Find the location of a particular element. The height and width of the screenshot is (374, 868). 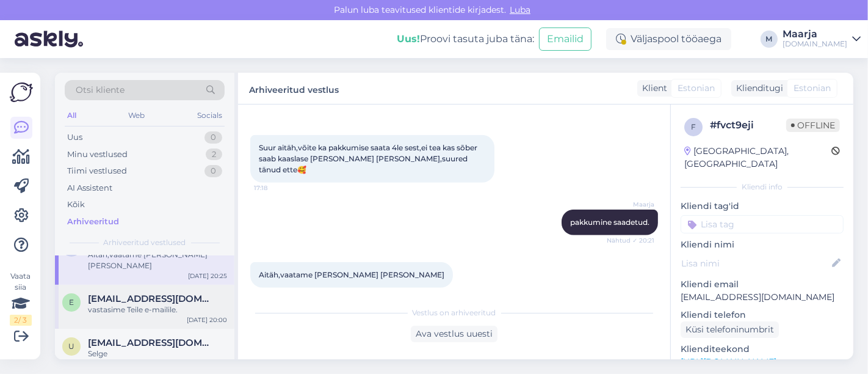

div: Proovi tasuta juba täna: is located at coordinates (465, 39).